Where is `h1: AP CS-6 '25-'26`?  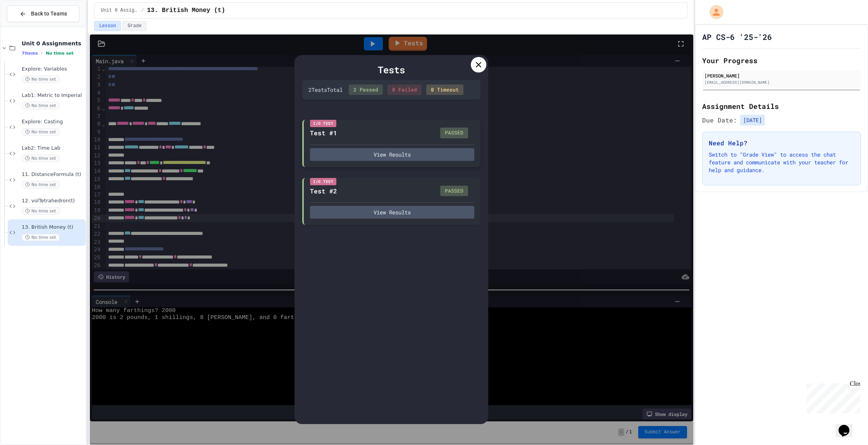 h1: AP CS-6 '25-'26 is located at coordinates (737, 37).